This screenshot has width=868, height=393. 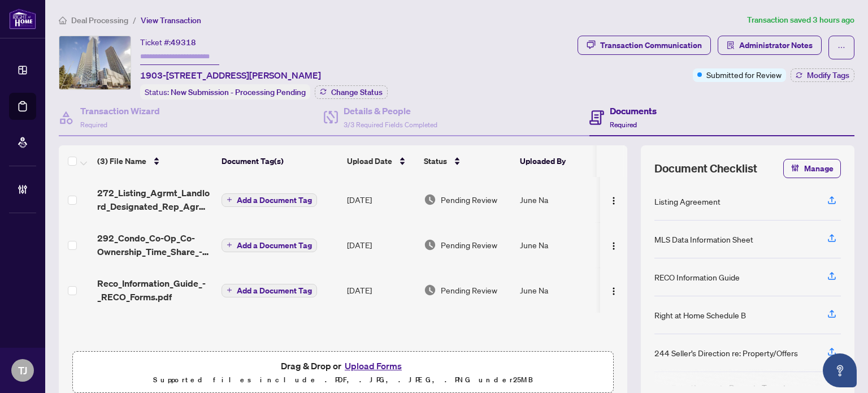 I want to click on h4: Documents, so click(x=633, y=111).